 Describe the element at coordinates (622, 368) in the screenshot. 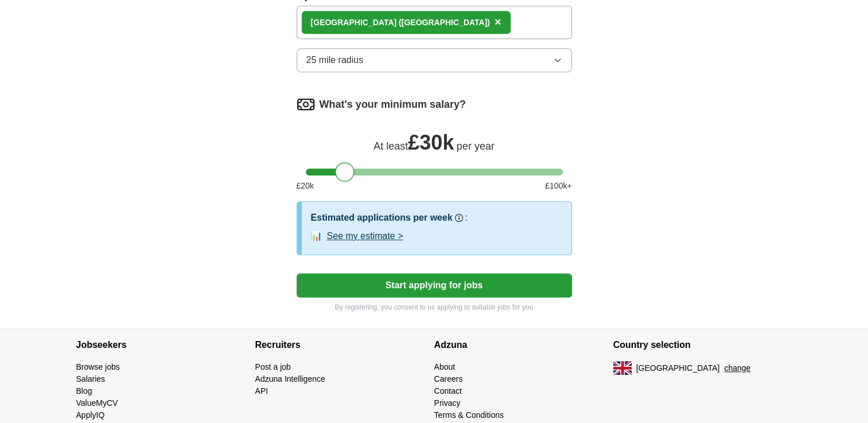

I see `img: UK flag` at that location.